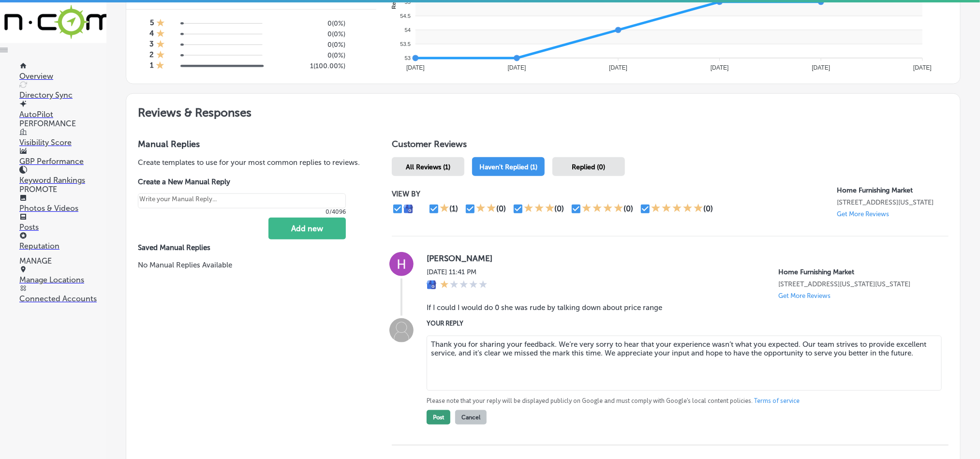  Describe the element at coordinates (63, 161) in the screenshot. I see `p: GBP Performance` at that location.